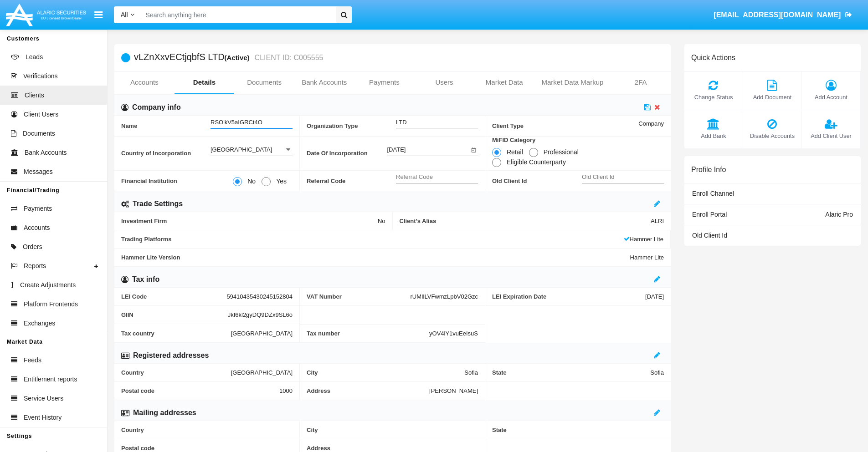 The height and width of the screenshot is (452, 868). Describe the element at coordinates (773, 97) in the screenshot. I see `span: Add Document` at that location.